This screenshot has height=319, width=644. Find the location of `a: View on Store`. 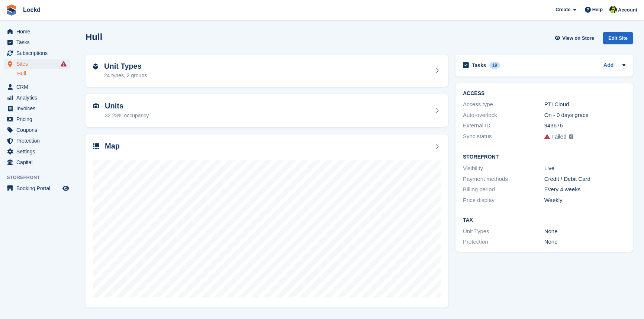

a: View on Store is located at coordinates (575, 38).